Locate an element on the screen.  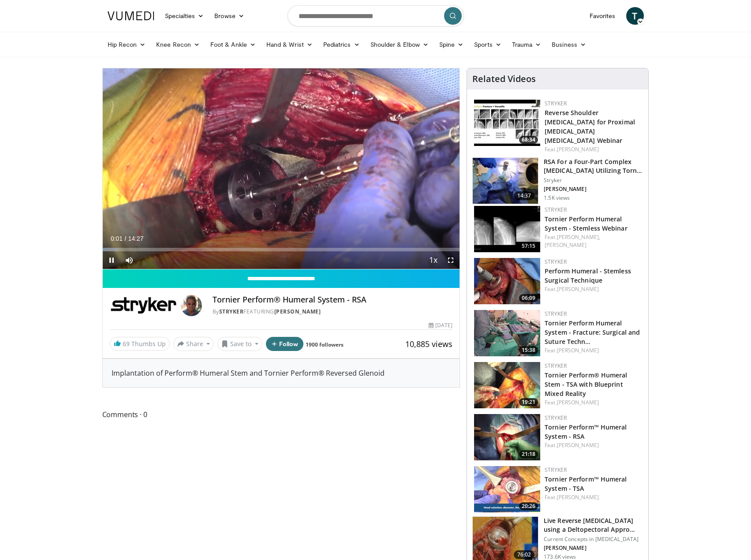
a: Trauma is located at coordinates (527, 44).